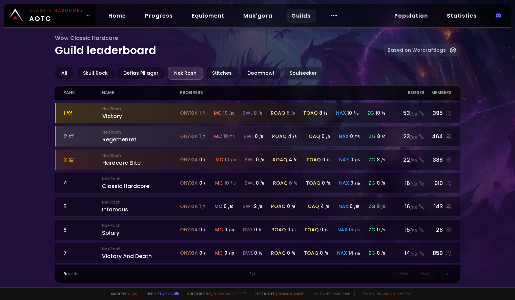 The height and width of the screenshot is (300, 515). What do you see at coordinates (159, 16) in the screenshot?
I see `a: Progress` at bounding box center [159, 16].